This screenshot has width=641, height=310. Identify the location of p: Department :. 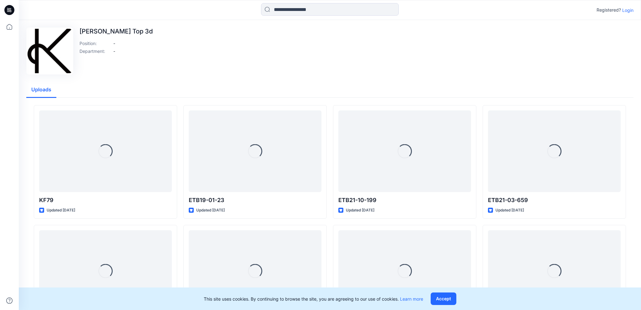
(95, 51).